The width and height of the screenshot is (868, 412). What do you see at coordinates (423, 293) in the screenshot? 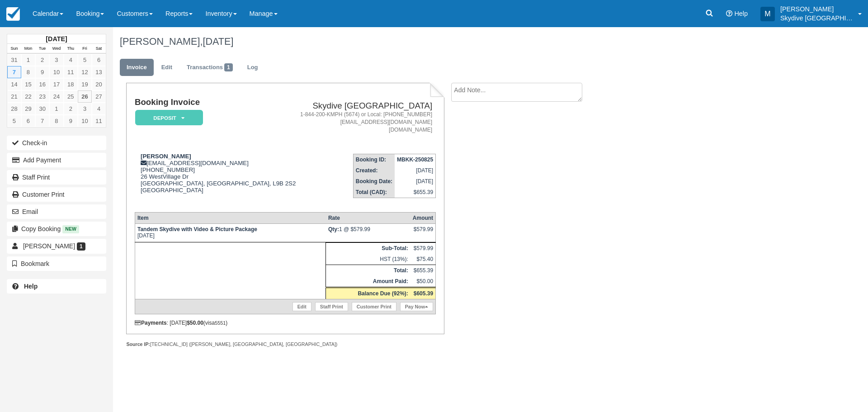
I see `strong: $605.39` at bounding box center [423, 293].